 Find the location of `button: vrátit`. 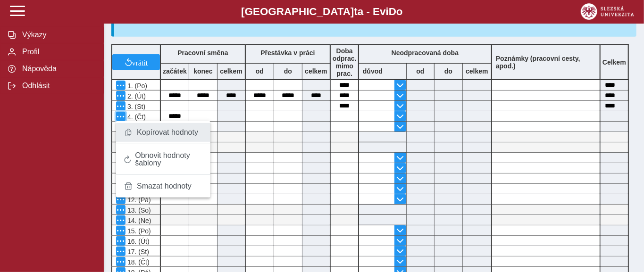

button: vrátit is located at coordinates (136, 63).